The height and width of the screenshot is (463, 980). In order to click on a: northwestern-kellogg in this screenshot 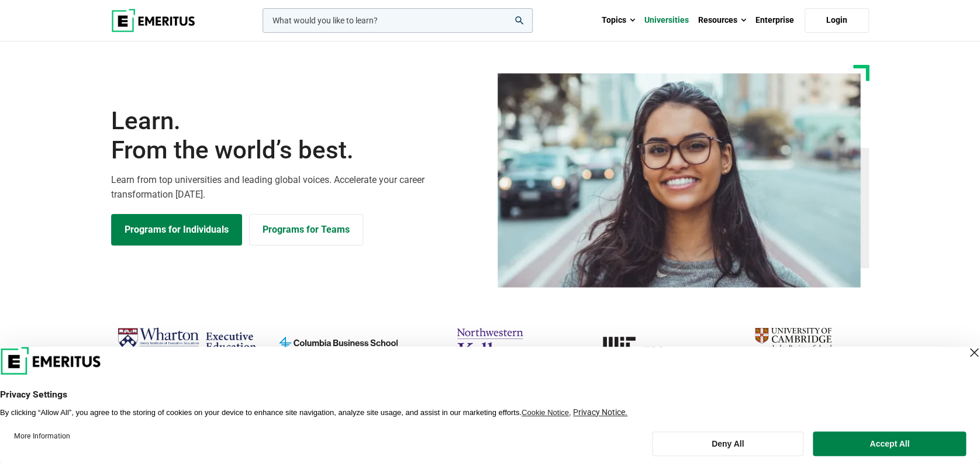, I will do `click(489, 346)`.